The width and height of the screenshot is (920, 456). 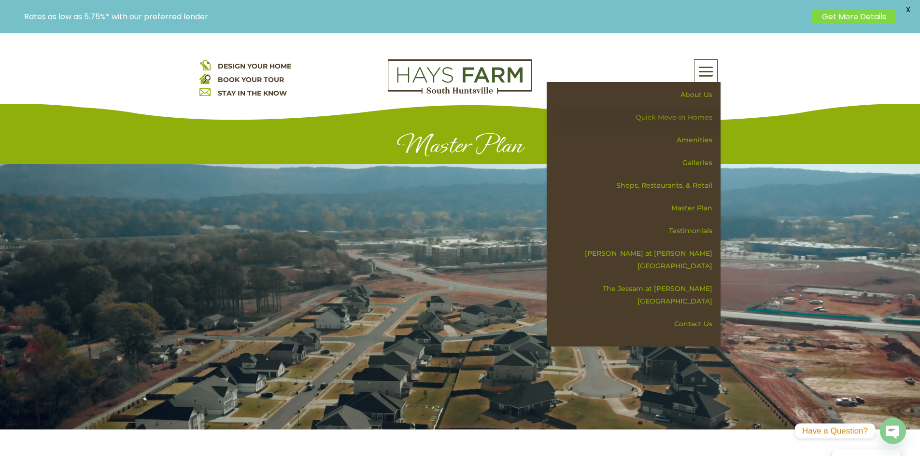 What do you see at coordinates (252, 93) in the screenshot?
I see `a: STAY IN THE KNOW` at bounding box center [252, 93].